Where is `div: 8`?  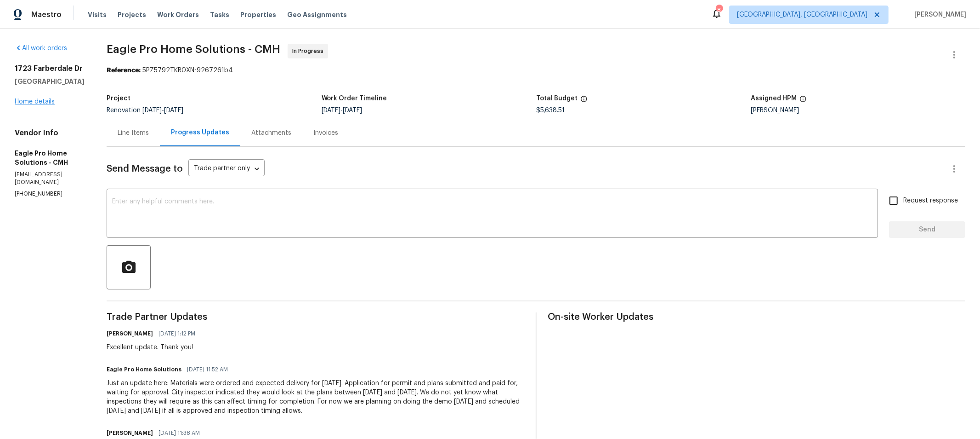
div: 8 is located at coordinates (719, 10).